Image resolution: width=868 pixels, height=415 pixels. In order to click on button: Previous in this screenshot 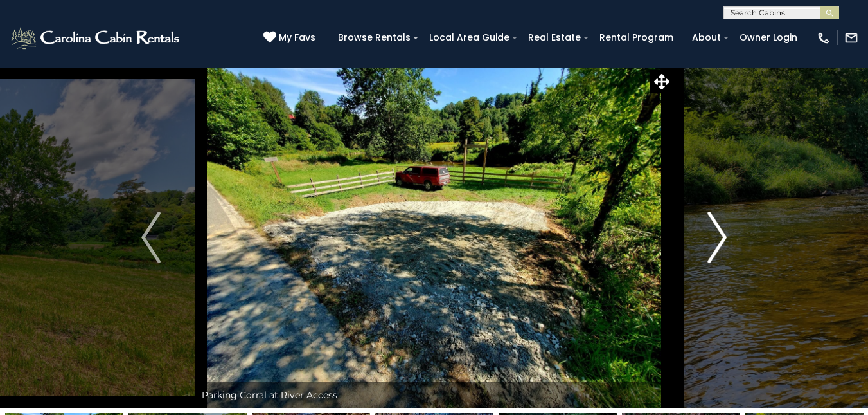, I will do `click(151, 237)`.